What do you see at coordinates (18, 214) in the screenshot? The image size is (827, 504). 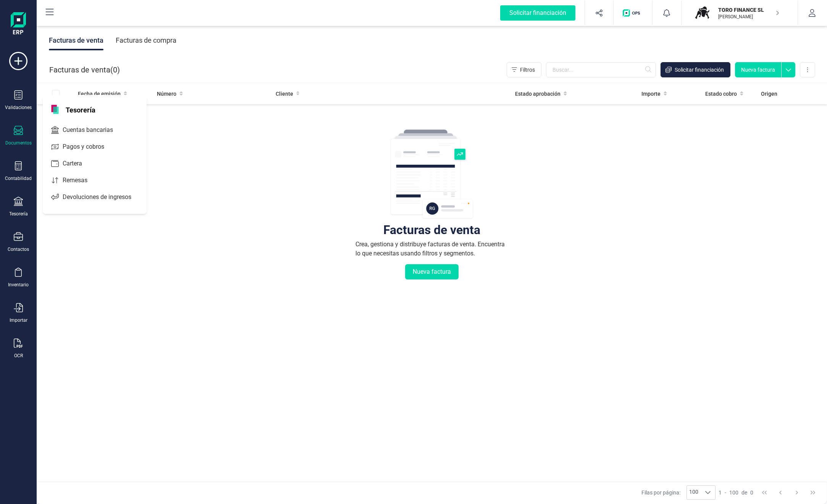 I see `div: Tesorería` at bounding box center [18, 214].